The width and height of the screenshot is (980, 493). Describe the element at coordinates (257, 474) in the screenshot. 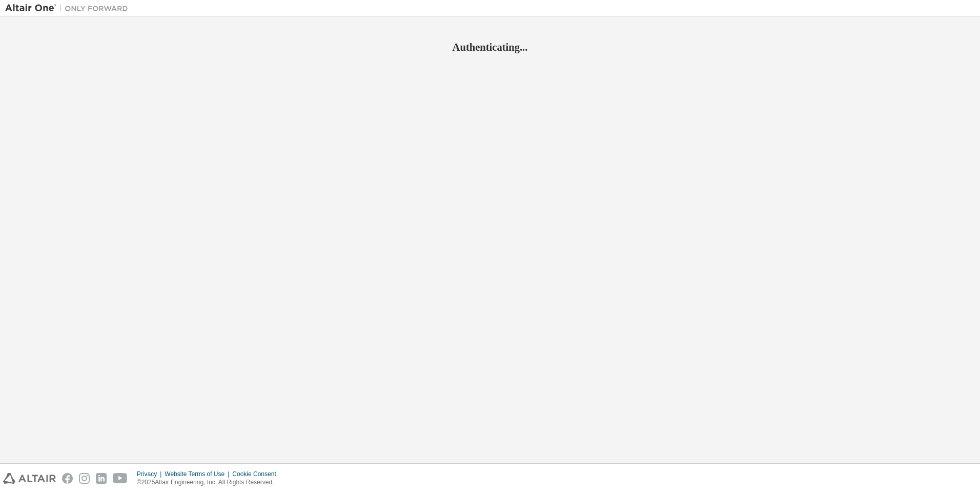

I see `div: Cookie Consent` at that location.